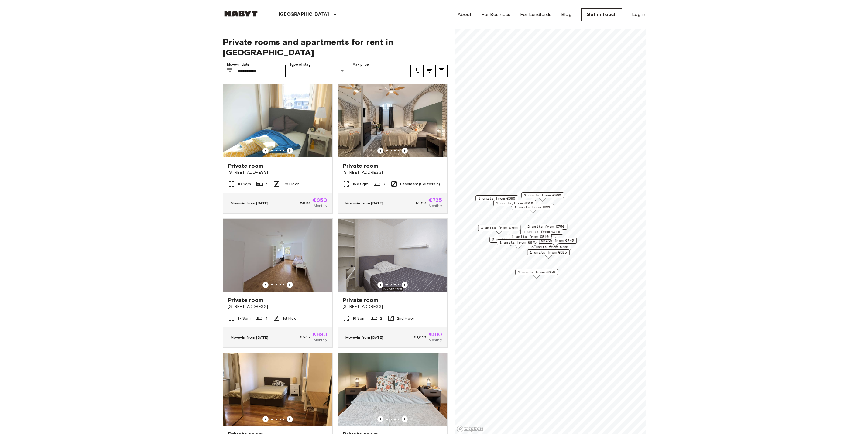 This screenshot has height=434, width=868. I want to click on img: Marketing picture of unit DE-02-019-003-04HF, so click(393, 389).